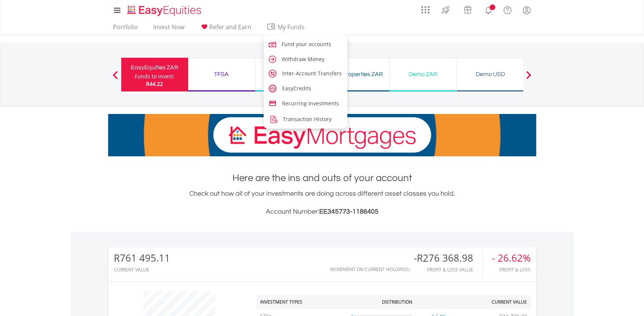 This screenshot has height=316, width=644. What do you see at coordinates (291, 27) in the screenshot?
I see `span: My Funds` at bounding box center [291, 27].